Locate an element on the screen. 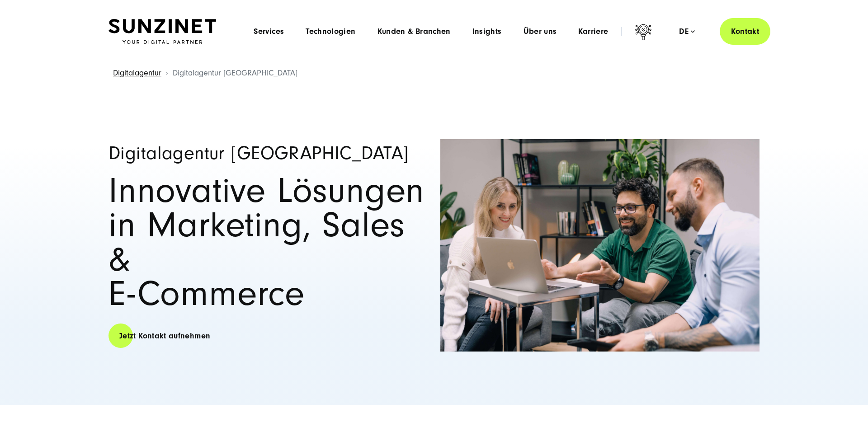 Image resolution: width=868 pixels, height=422 pixels. span: Technologien is located at coordinates (331, 32).